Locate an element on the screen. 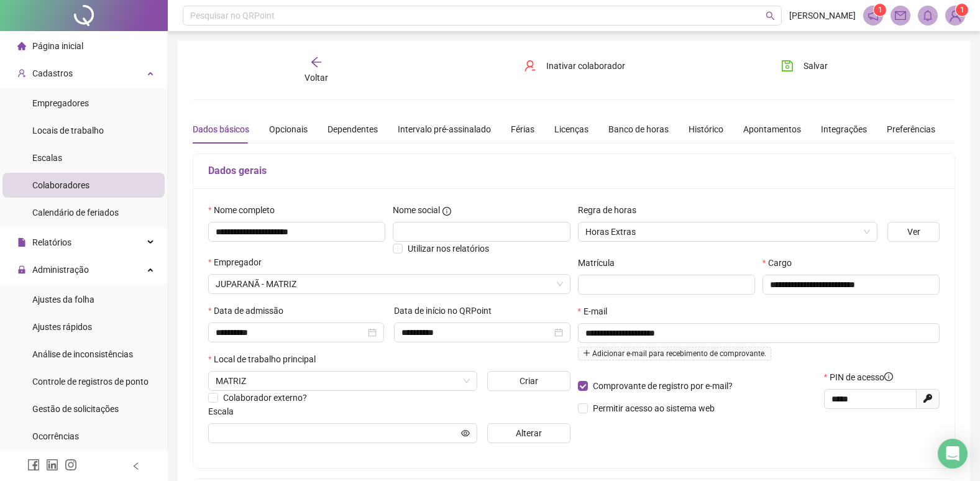 Image resolution: width=980 pixels, height=481 pixels. button: Inativar colaborador is located at coordinates (574, 66).